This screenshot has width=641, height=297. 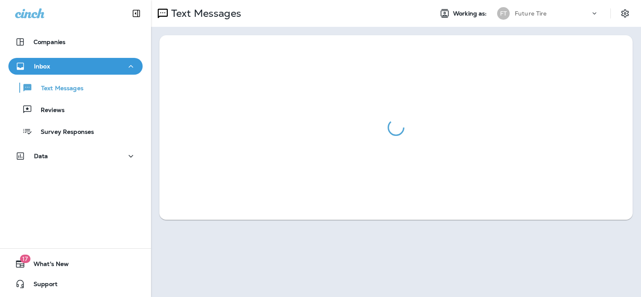 What do you see at coordinates (76, 66) in the screenshot?
I see `button: Inbox` at bounding box center [76, 66].